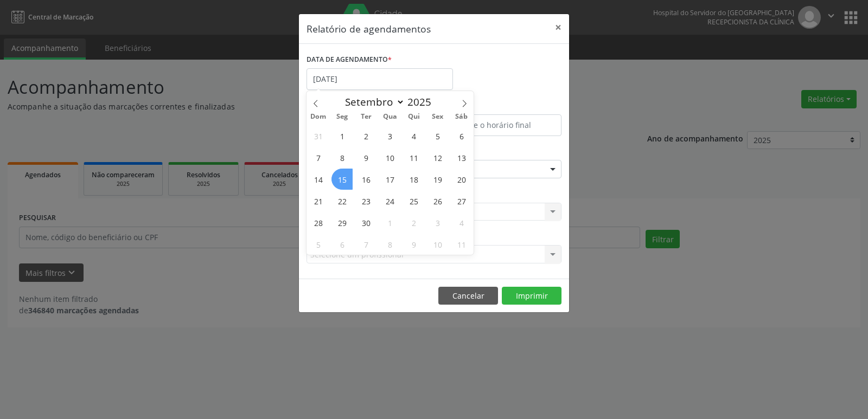 The width and height of the screenshot is (868, 419). I want to click on span: Outubro 10, 2025, so click(438, 244).